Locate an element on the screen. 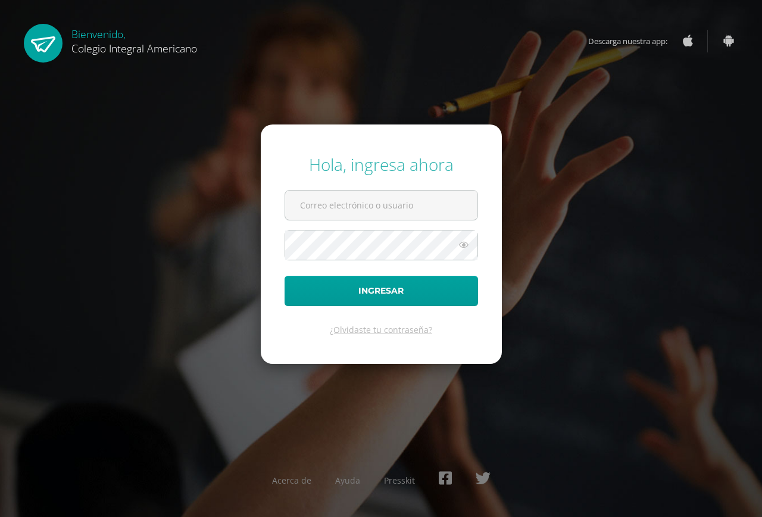  a: ¿Olvidaste tu contraseña? is located at coordinates (381, 329).